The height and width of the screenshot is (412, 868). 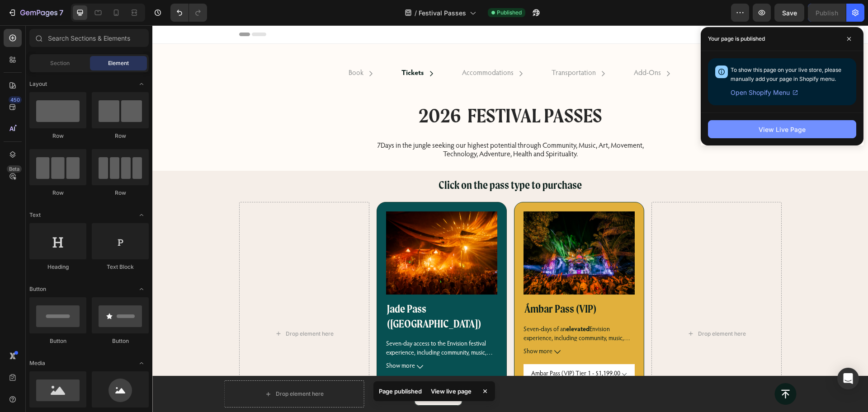 I want to click on span: Media, so click(x=37, y=363).